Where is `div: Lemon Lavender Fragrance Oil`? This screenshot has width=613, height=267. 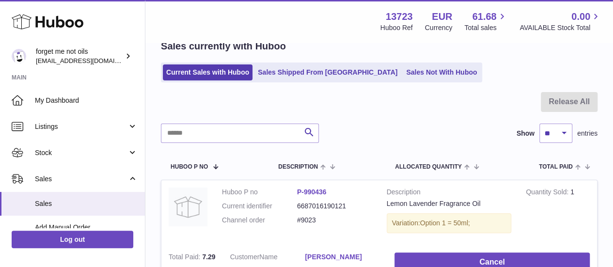
div: Lemon Lavender Fragrance Oil is located at coordinates (449, 203).